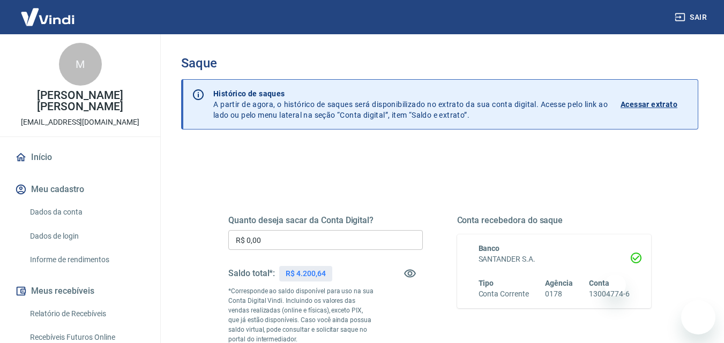 The image size is (724, 343). What do you see at coordinates (554, 259) in the screenshot?
I see `h6: SANTANDER S.A.` at bounding box center [554, 259].